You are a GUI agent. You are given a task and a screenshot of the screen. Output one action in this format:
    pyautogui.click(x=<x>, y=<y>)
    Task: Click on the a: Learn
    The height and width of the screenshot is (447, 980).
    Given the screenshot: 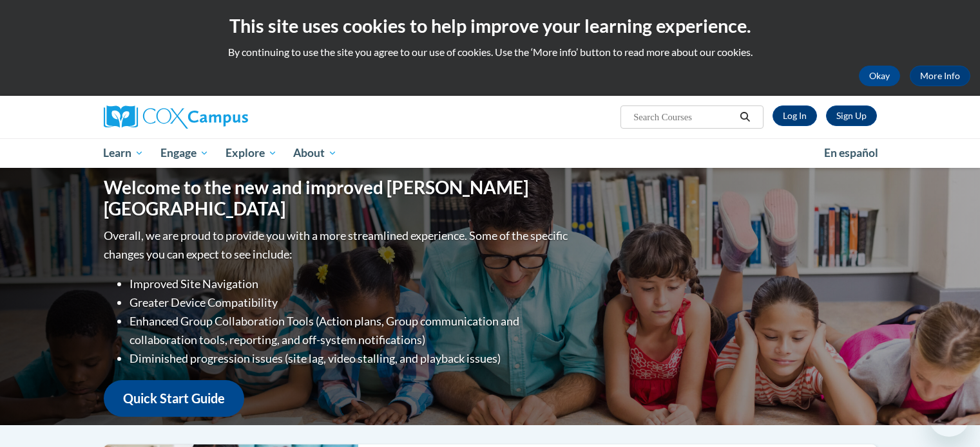 What is the action you would take?
    pyautogui.click(x=124, y=153)
    